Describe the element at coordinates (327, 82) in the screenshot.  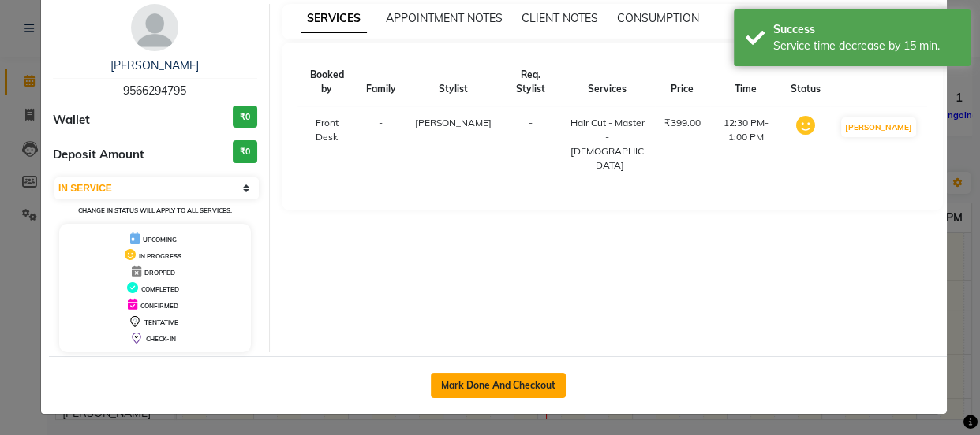
I see `th: Booked by` at that location.